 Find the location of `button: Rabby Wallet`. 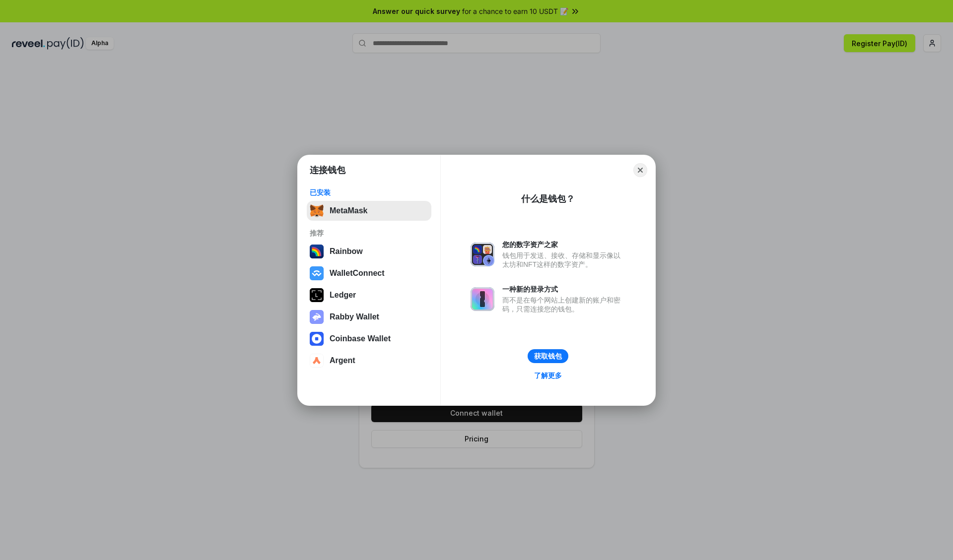

button: Rabby Wallet is located at coordinates (369, 317).